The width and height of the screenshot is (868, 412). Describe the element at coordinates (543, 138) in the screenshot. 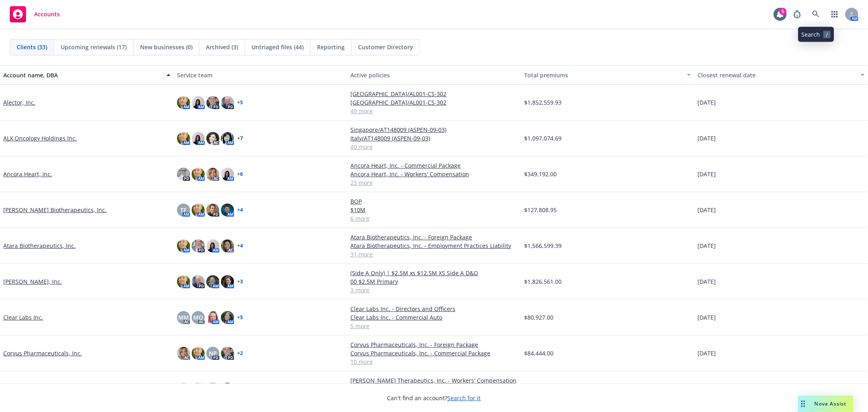

I see `span: $1,097,074.69` at that location.